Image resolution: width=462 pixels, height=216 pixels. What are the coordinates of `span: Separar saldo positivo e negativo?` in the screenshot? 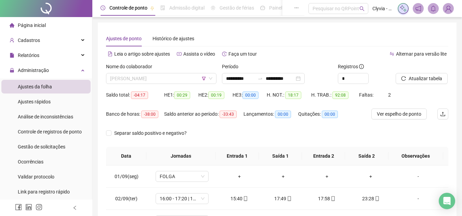 It's located at (150, 133).